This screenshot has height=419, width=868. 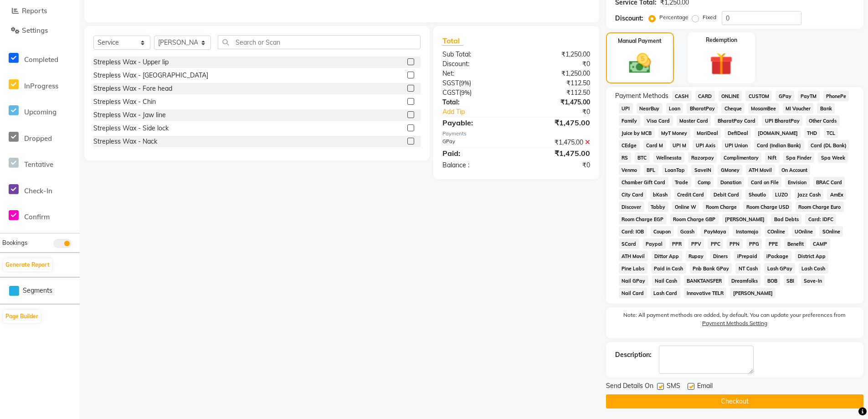 I want to click on span: NT Cash, so click(x=748, y=268).